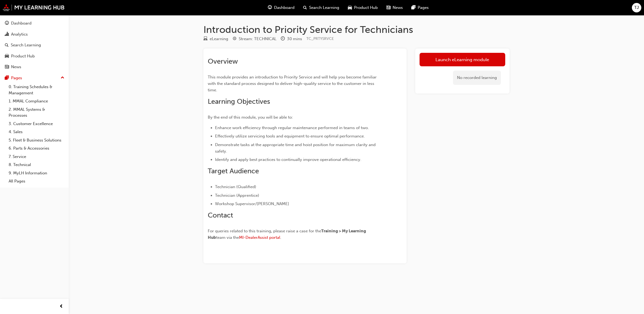 The width and height of the screenshot is (644, 314). What do you see at coordinates (34, 45) in the screenshot?
I see `a: Search Learning` at bounding box center [34, 45].